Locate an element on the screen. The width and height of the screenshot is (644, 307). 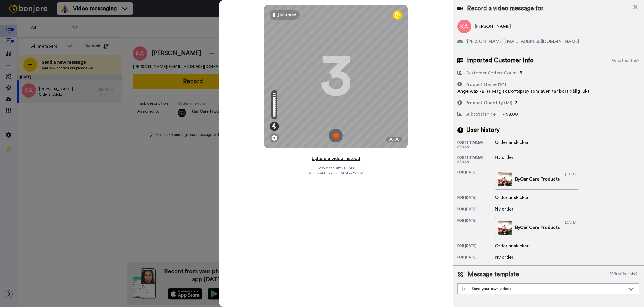
img: de61f2a3-2e0e-4a59-ac28-1356752a1913-thumb.jpg is located at coordinates (505, 227).